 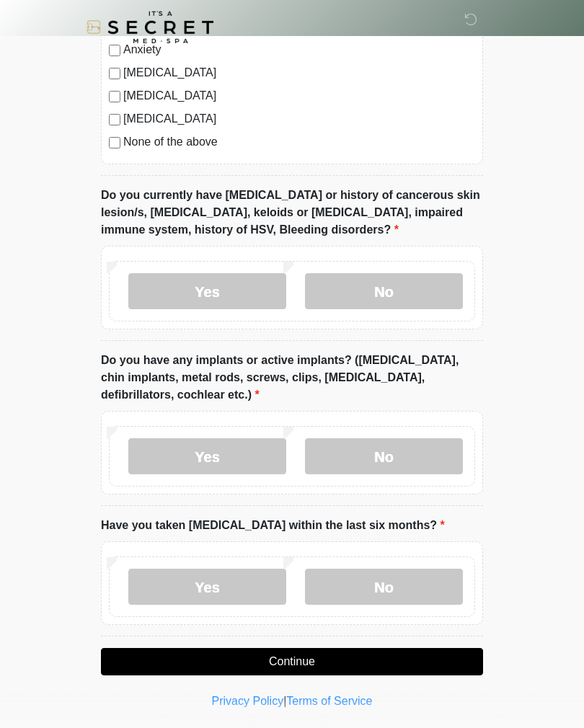 I want to click on a: Privacy Policy, so click(x=248, y=701).